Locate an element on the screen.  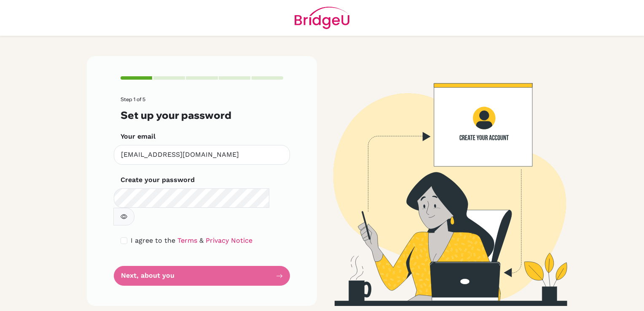
span: Step 1 of 5 is located at coordinates (133, 99).